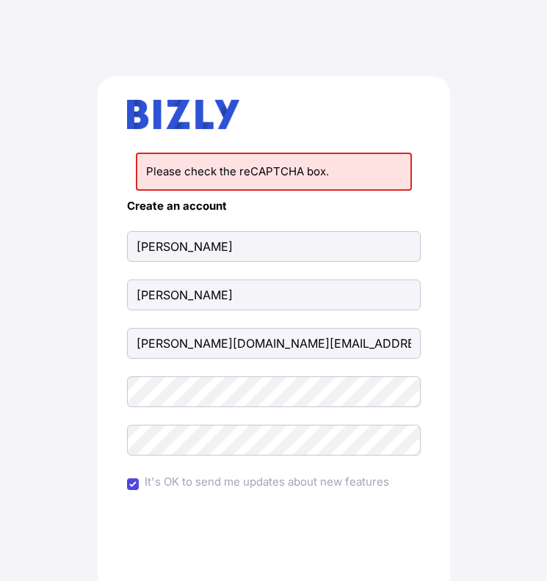  What do you see at coordinates (274, 295) in the screenshot?
I see `input: Last Name` at bounding box center [274, 295].